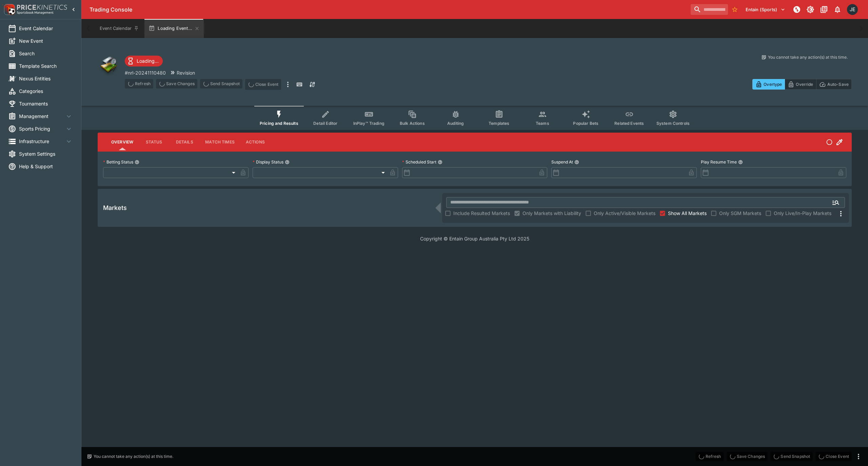 The image size is (868, 466). Describe the element at coordinates (46, 166) in the screenshot. I see `span: Help & Support` at that location.